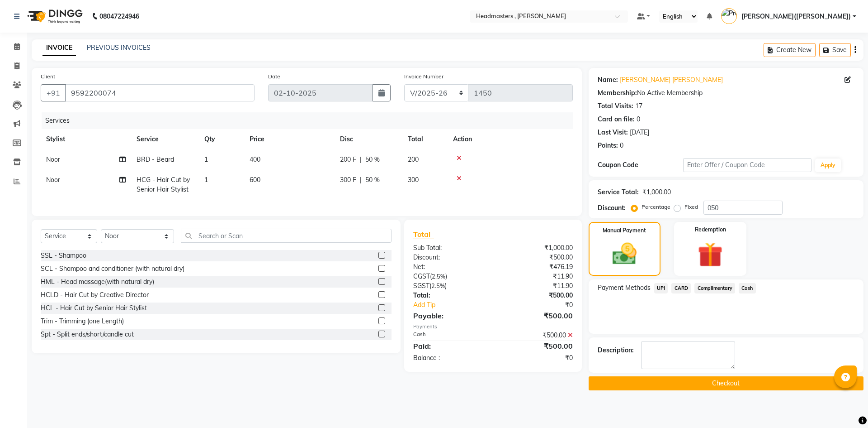  I want to click on div: Sub Total:, so click(450, 248).